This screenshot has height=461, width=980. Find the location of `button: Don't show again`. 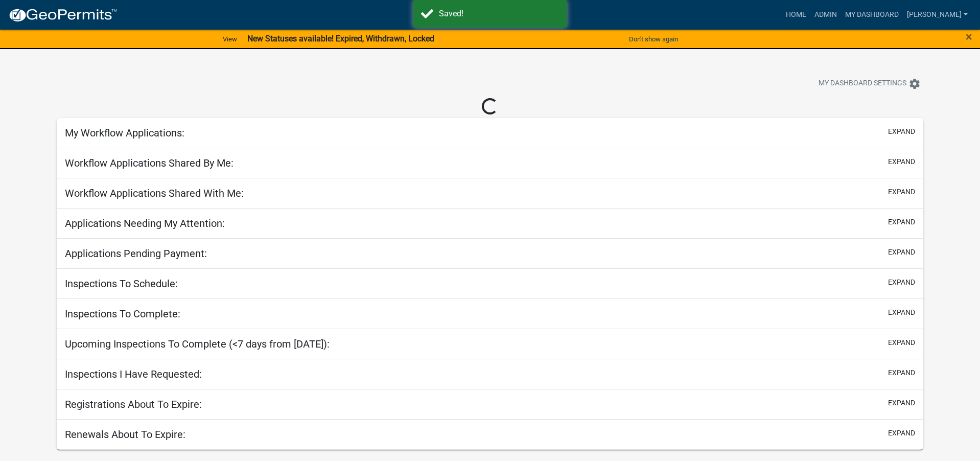

button: Don't show again is located at coordinates (654, 39).